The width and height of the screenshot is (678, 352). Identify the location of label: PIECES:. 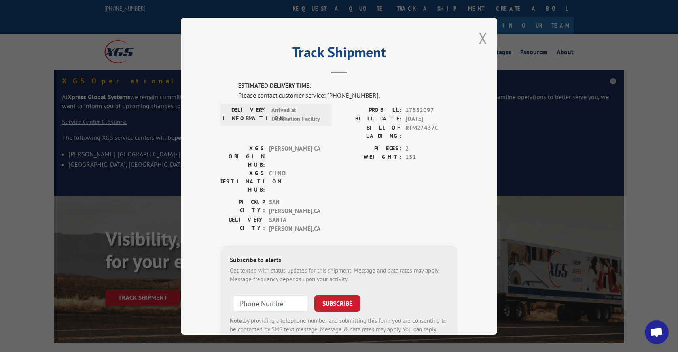
(370, 148).